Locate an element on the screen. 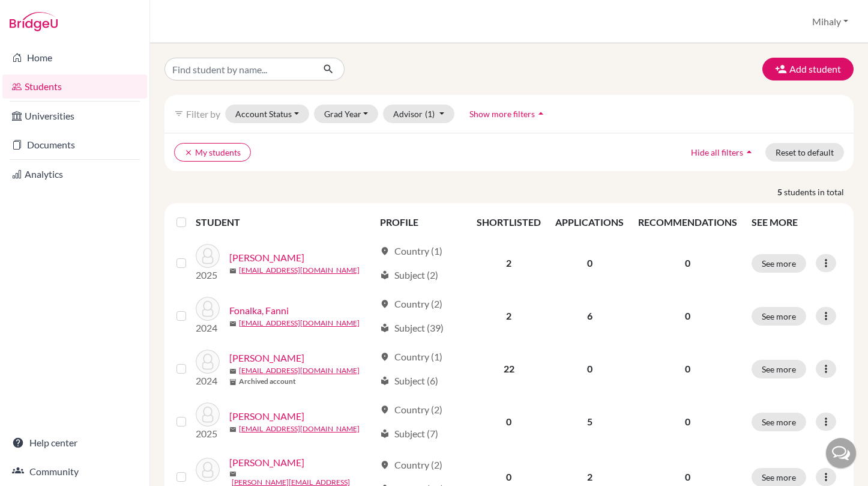 The height and width of the screenshot is (486, 868). a: Universities is located at coordinates (75, 116).